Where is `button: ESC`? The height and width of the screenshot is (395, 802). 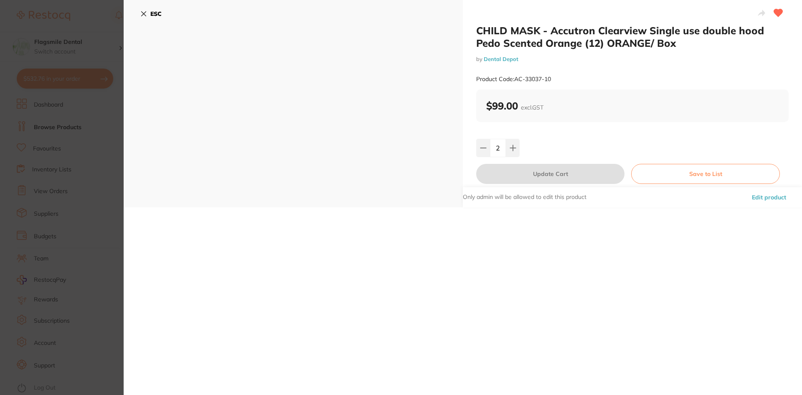 button: ESC is located at coordinates (151, 14).